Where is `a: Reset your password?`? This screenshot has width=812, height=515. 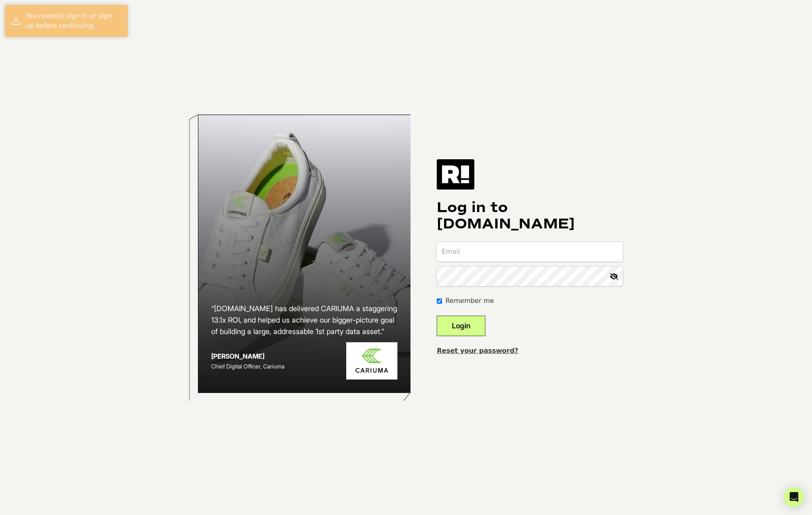 a: Reset your password? is located at coordinates (477, 350).